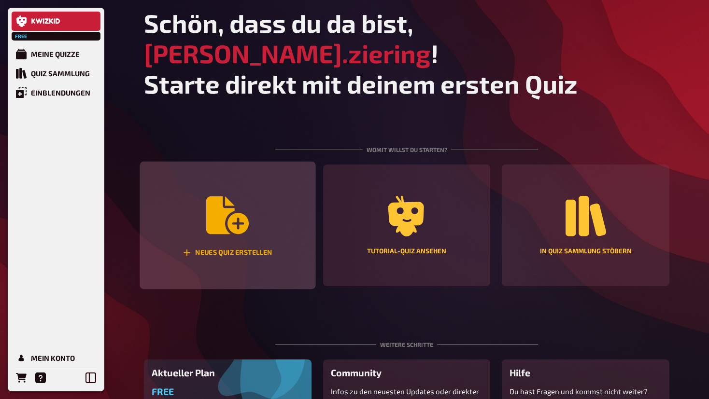  What do you see at coordinates (55, 54) in the screenshot?
I see `div: Meine Quizze` at bounding box center [55, 54].